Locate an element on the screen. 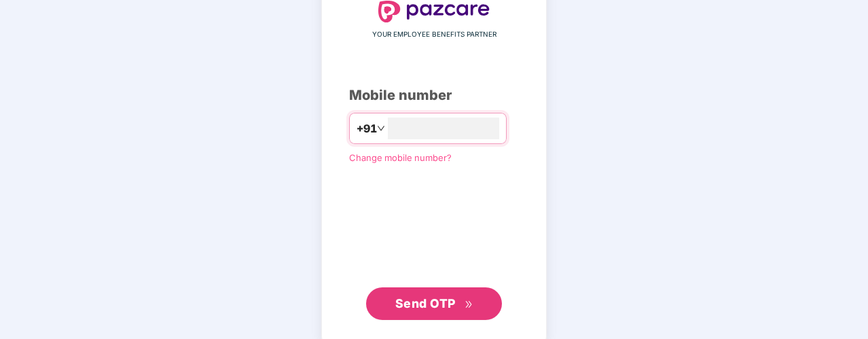 The width and height of the screenshot is (868, 339). span: Change mobile number? is located at coordinates (400, 158).